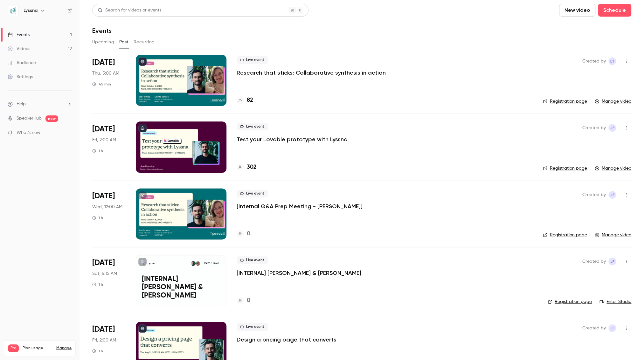  I want to click on span: Lyssna Team, so click(612, 61).